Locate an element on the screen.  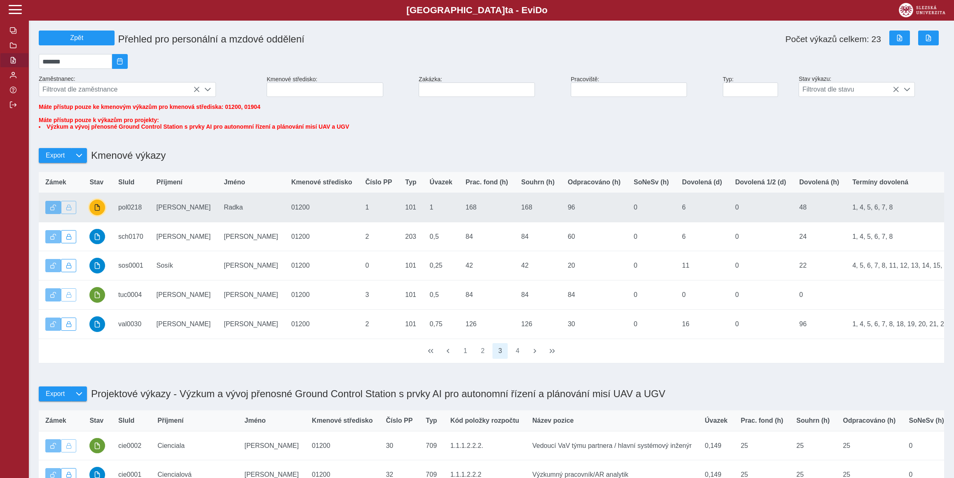
td: 0,25 is located at coordinates (441, 265).